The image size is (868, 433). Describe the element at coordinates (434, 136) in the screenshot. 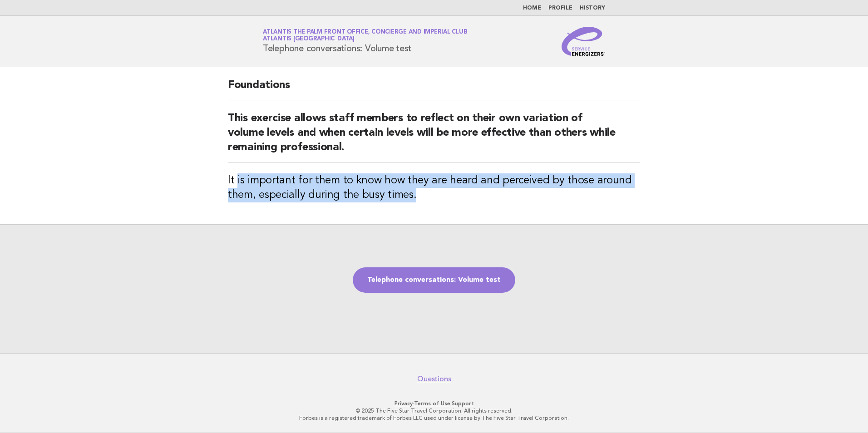

I see `h2: This exercise allows staff members to reflect on their own variation of volume levels and when ce...` at that location.